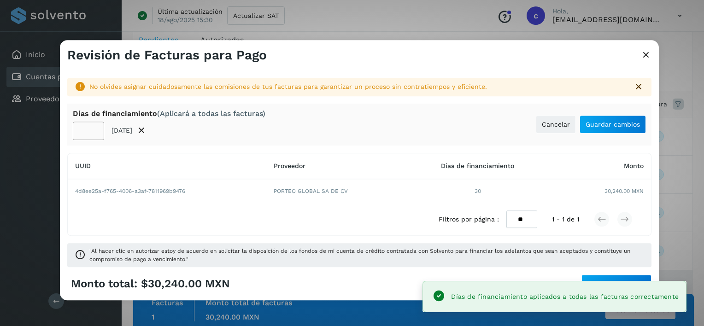  Describe the element at coordinates (357, 87) in the screenshot. I see `div: No olvides asignar cuidadosamente las comisiones de tus facturas para garantizar un proceso sin c...` at that location.